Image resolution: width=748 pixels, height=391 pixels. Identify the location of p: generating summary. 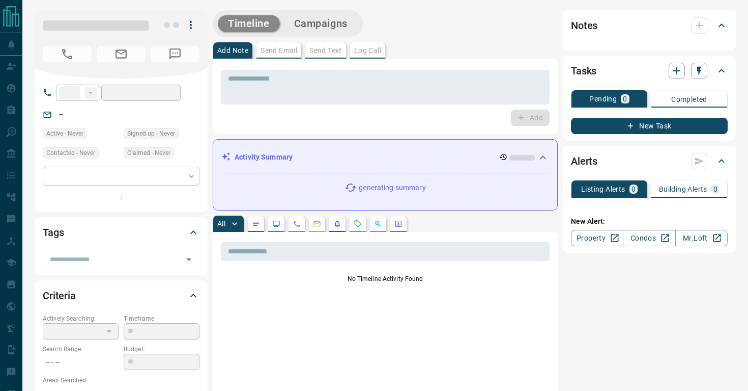
(392, 187).